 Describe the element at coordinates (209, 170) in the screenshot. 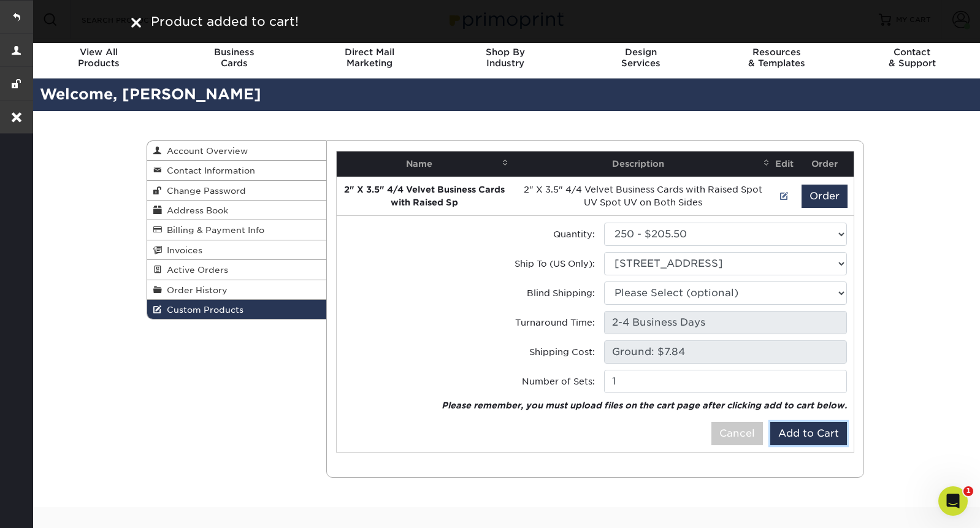

I see `span: Contact Information` at that location.